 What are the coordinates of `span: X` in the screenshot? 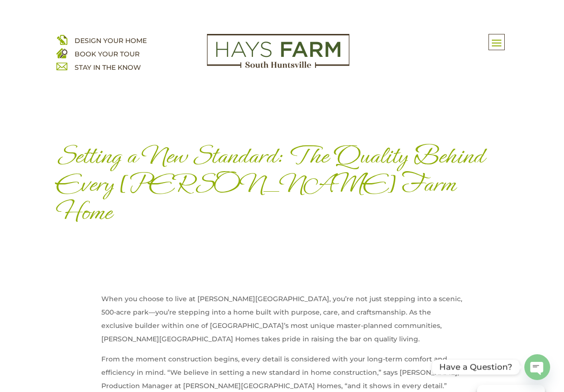 It's located at (552, 10).